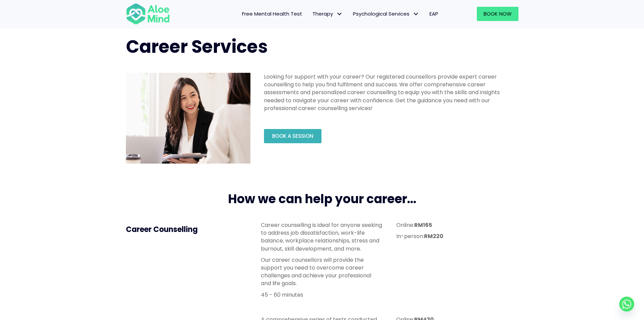 The width and height of the screenshot is (644, 320). What do you see at coordinates (434, 14) in the screenshot?
I see `a: EAP` at bounding box center [434, 14].